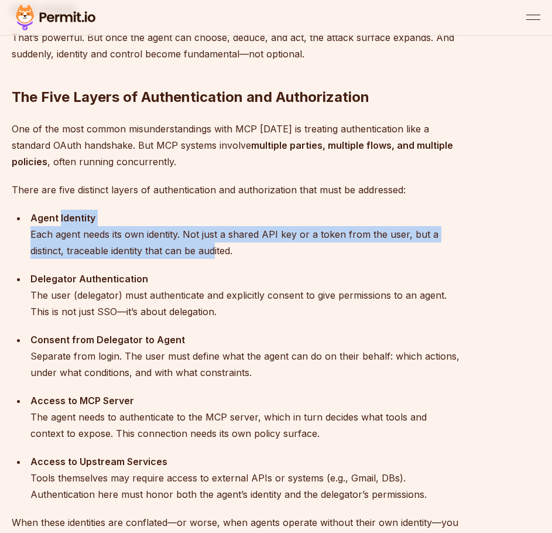  Describe the element at coordinates (89, 279) in the screenshot. I see `strong: Delegator Authentication` at that location.